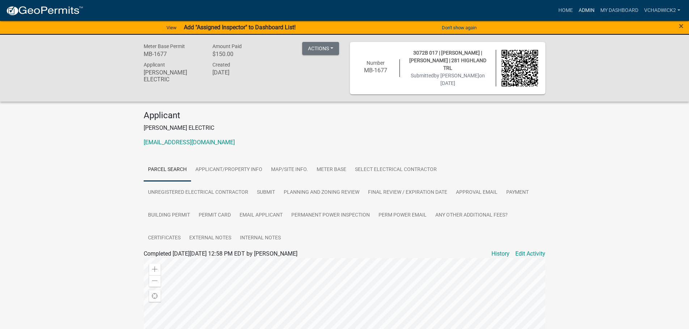 The height and width of the screenshot is (329, 689). Describe the element at coordinates (501, 254) in the screenshot. I see `a: History` at that location.